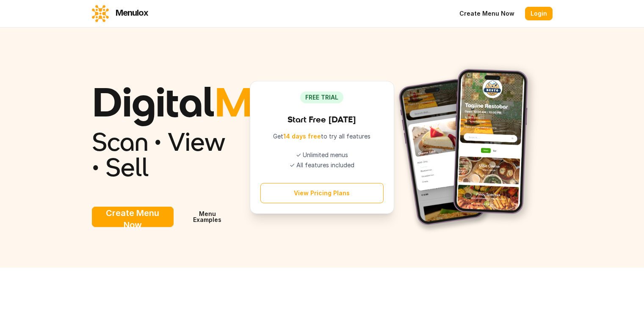 This screenshot has width=644, height=335. What do you see at coordinates (268, 102) in the screenshot?
I see `span: Menu` at bounding box center [268, 102].